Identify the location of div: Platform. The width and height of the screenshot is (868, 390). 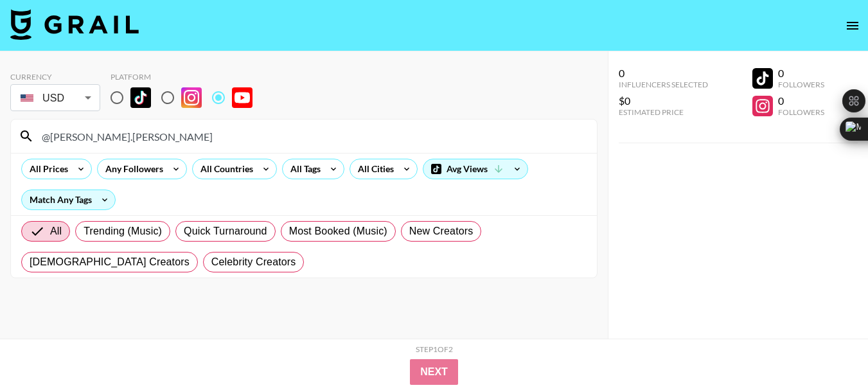
(186, 76).